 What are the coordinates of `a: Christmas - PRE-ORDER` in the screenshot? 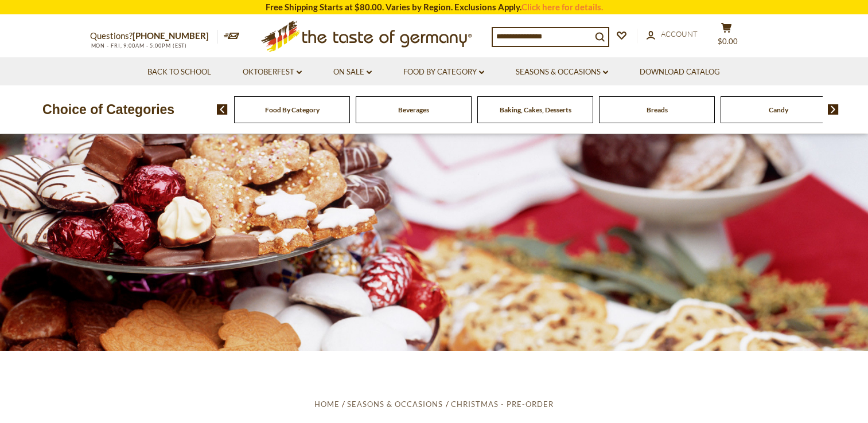 It's located at (502, 404).